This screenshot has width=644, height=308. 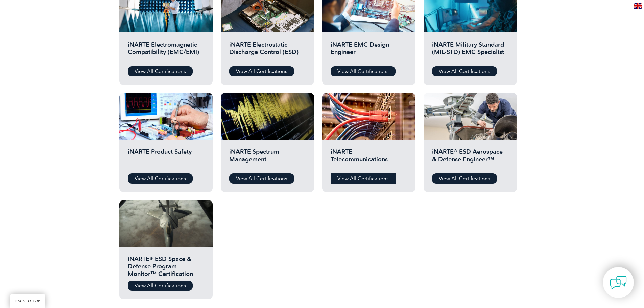 What do you see at coordinates (166, 265) in the screenshot?
I see `h2: iNARTE® ESD Space & Defense Program Monitor™ Certification` at bounding box center [166, 265].